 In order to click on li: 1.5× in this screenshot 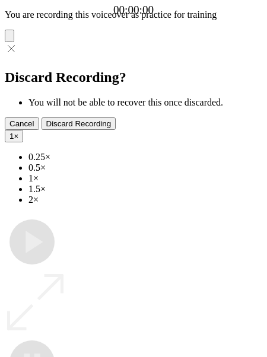, I will do `click(145, 189)`.